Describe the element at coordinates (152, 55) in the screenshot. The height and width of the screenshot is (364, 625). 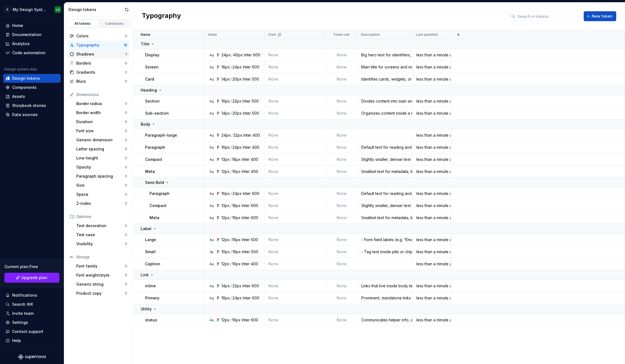
I see `p: Display` at that location.